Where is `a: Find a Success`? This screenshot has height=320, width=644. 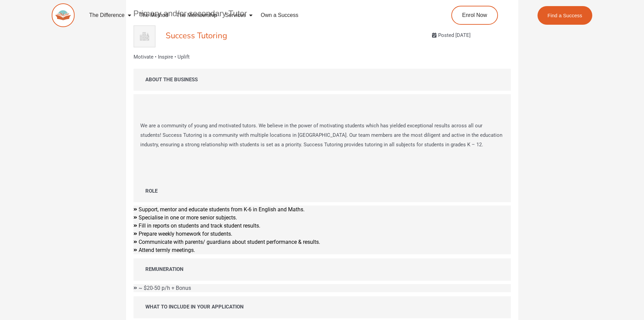 a: Find a Success is located at coordinates (565, 15).